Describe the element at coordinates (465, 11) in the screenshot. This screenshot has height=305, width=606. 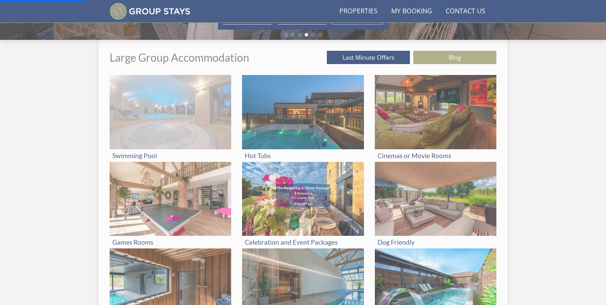
I see `a: Contact Us` at that location.